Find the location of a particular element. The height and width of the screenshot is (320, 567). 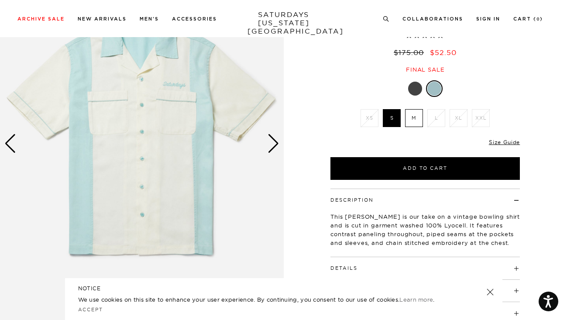

button: Details is located at coordinates (344, 268).